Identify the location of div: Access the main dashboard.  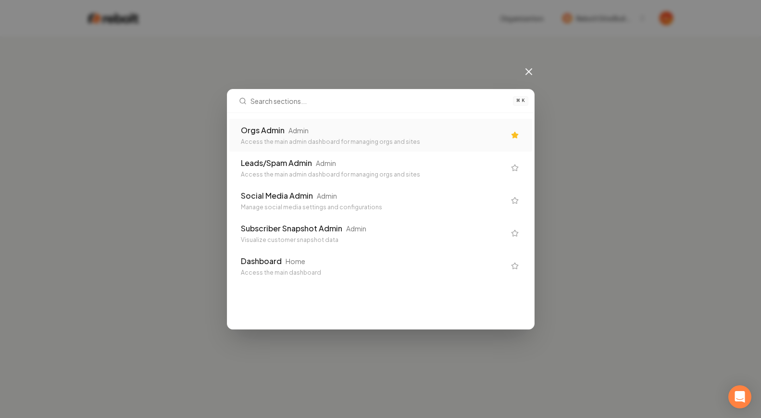
(373, 273).